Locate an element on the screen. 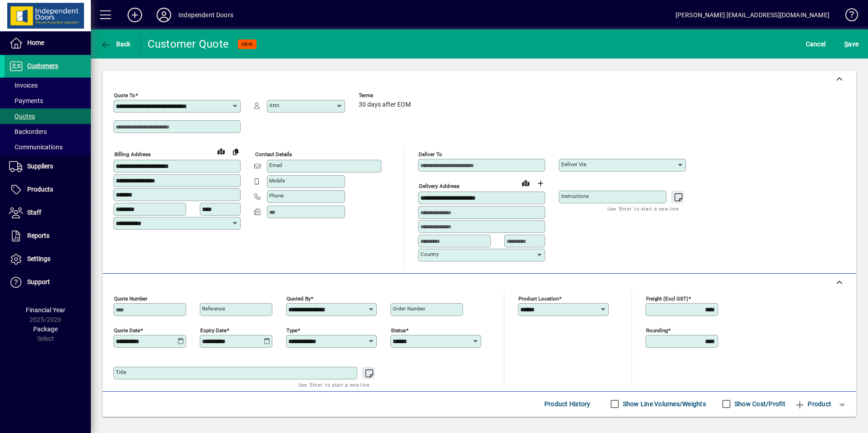 The width and height of the screenshot is (868, 433). button: Back is located at coordinates (115, 44).